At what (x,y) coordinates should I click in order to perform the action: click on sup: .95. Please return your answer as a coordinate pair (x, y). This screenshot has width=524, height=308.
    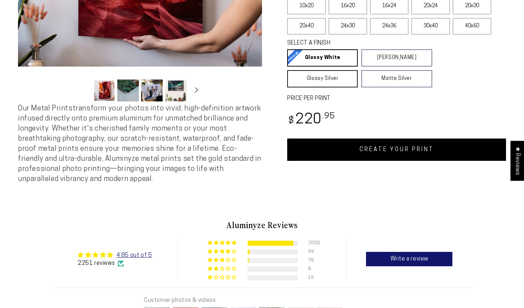
    Looking at the image, I should click on (329, 116).